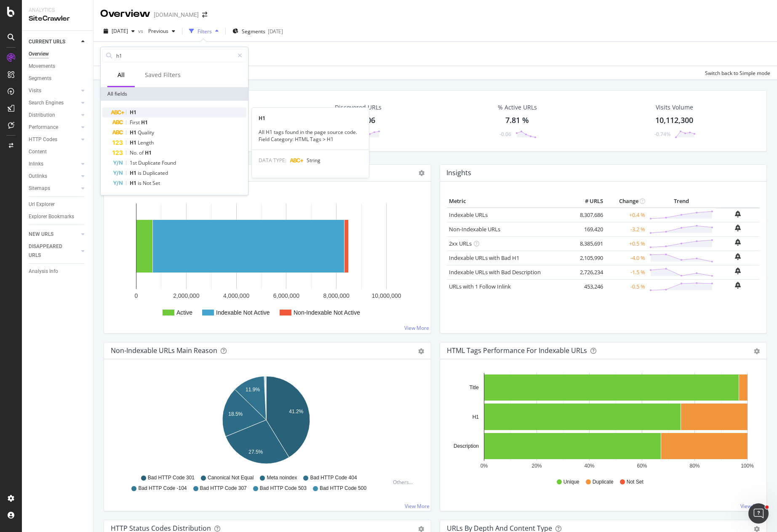 The width and height of the screenshot is (777, 532). Describe the element at coordinates (204, 31) in the screenshot. I see `button: Filters` at that location.